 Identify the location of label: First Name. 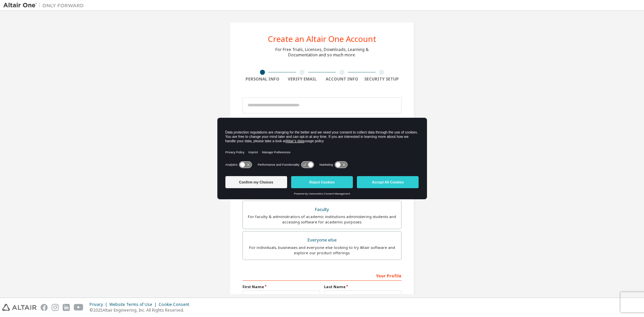
(281, 287).